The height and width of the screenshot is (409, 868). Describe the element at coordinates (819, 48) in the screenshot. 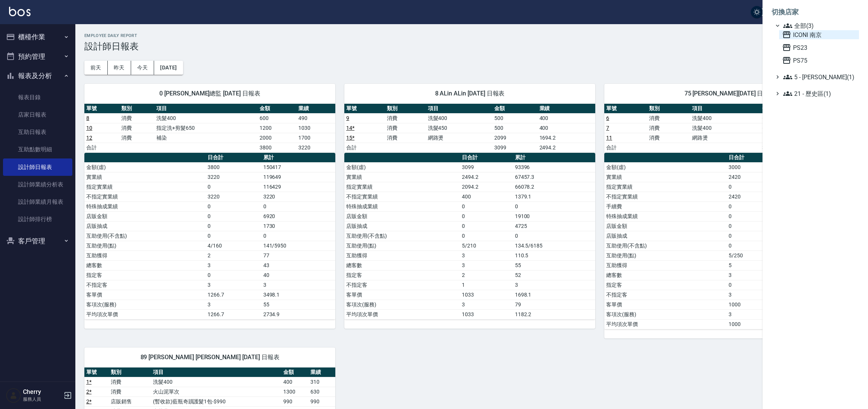

I see `span: PS23` at that location.